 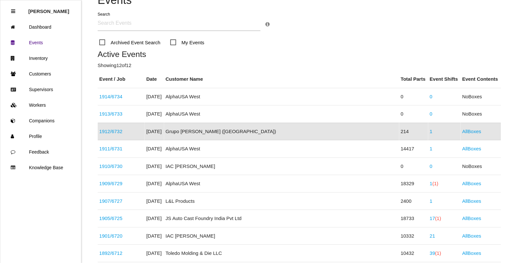 What do you see at coordinates (121, 97) in the screenshot?
I see `div: S2700-00` at bounding box center [121, 97].